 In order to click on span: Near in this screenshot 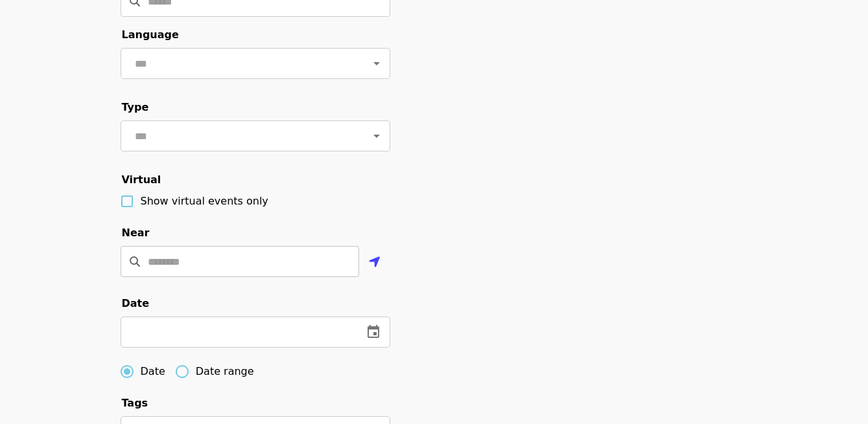, I will do `click(135, 233)`.